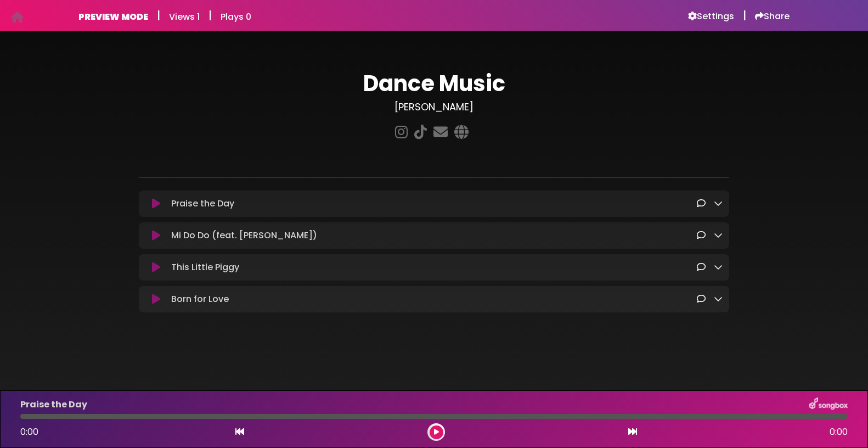  I want to click on a: Share, so click(772, 16).